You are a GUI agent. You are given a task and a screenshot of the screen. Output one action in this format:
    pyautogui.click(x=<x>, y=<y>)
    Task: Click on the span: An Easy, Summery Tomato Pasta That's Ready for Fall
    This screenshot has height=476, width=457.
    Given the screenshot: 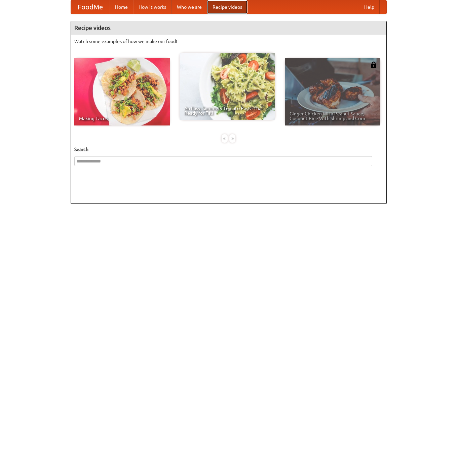 What is the action you would take?
    pyautogui.click(x=227, y=111)
    